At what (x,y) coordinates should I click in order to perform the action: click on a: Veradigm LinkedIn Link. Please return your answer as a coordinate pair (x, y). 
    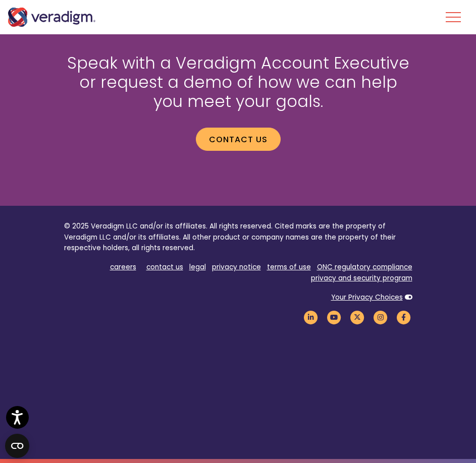
    Looking at the image, I should click on (311, 317).